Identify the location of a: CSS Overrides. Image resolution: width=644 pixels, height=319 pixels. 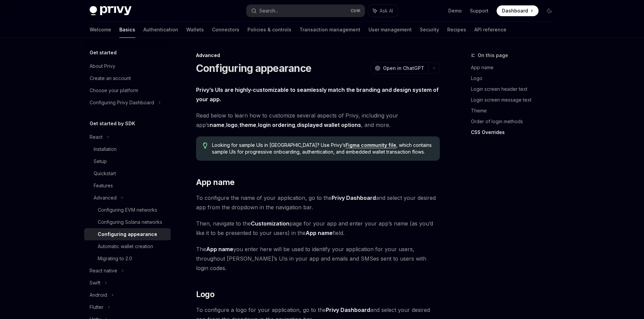
(516, 132).